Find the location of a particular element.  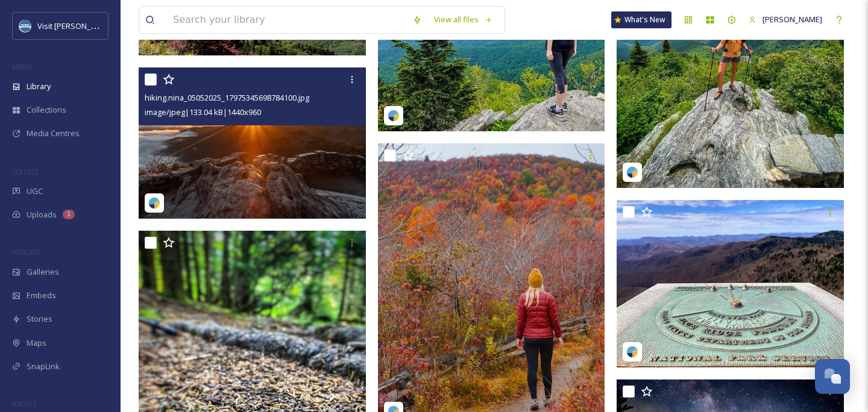

span: Library is located at coordinates (39, 86).